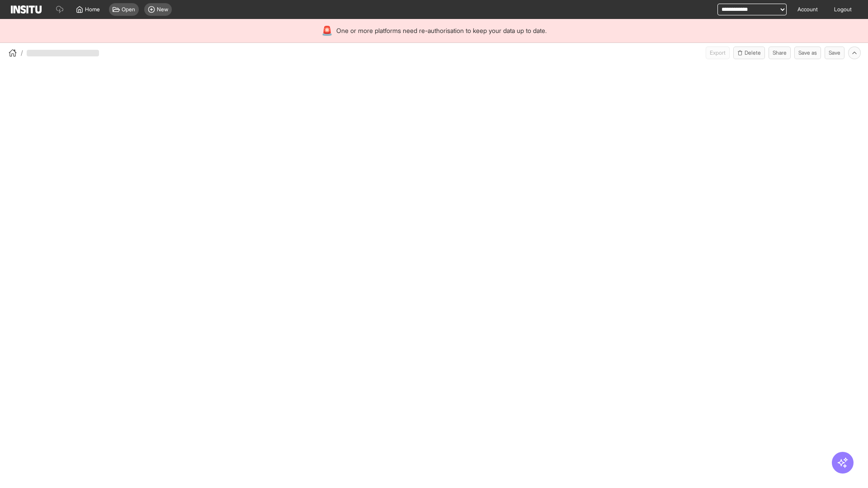  I want to click on button: Save as, so click(807, 53).